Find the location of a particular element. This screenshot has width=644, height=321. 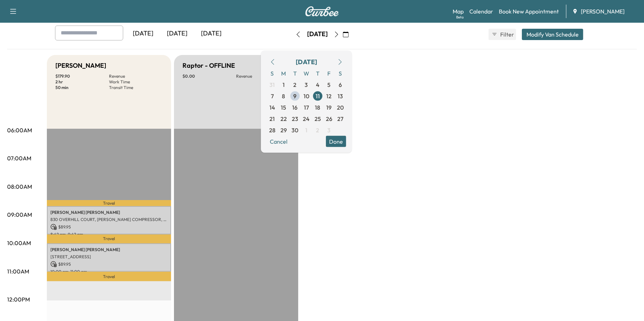

span: 26 is located at coordinates (329, 119).